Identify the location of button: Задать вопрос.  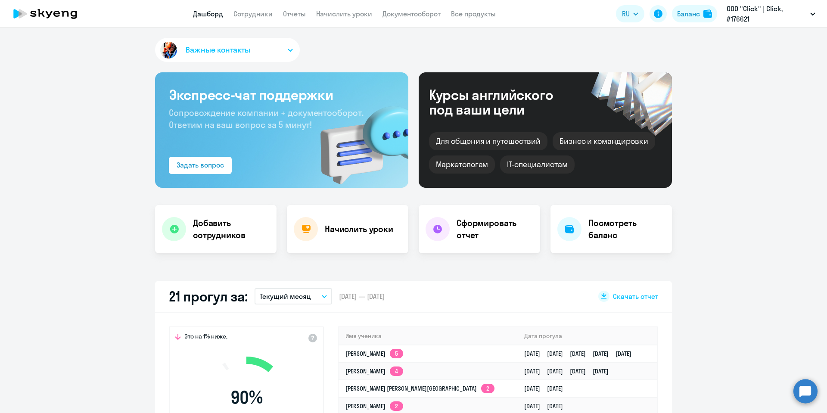
(200, 165).